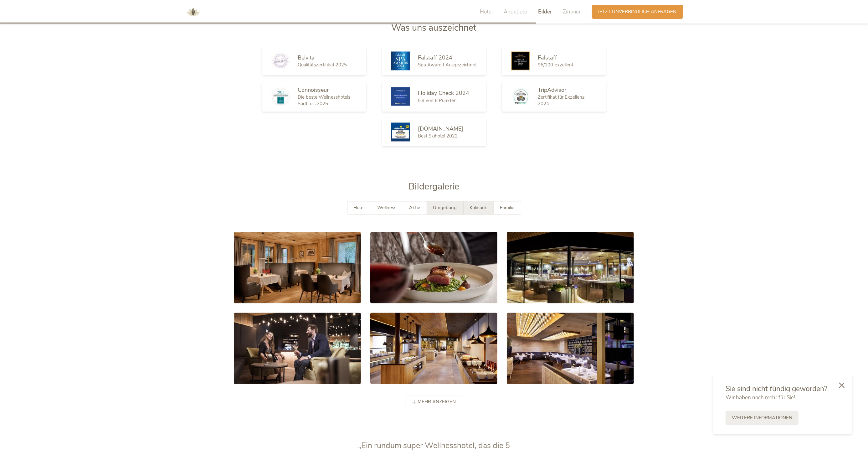  What do you see at coordinates (479, 208) in the screenshot?
I see `span: Kulinarik` at bounding box center [479, 208].